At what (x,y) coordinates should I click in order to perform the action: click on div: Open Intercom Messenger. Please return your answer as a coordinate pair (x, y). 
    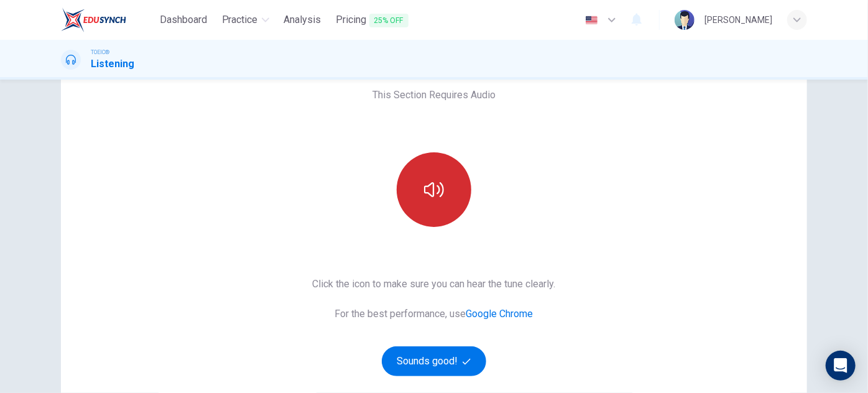
    Looking at the image, I should click on (840, 365).